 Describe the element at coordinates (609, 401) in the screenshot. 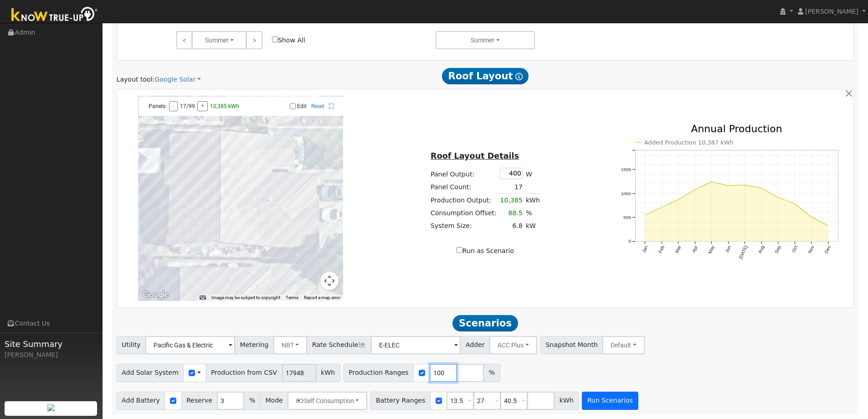

I see `button: Run Scenarios` at that location.